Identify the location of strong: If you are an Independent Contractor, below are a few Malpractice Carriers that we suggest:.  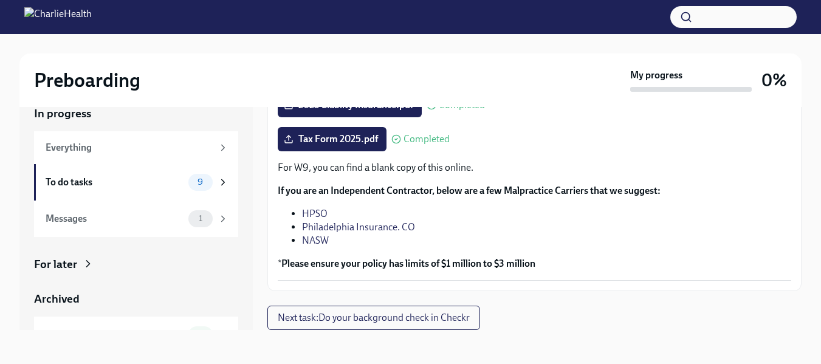
(469, 190).